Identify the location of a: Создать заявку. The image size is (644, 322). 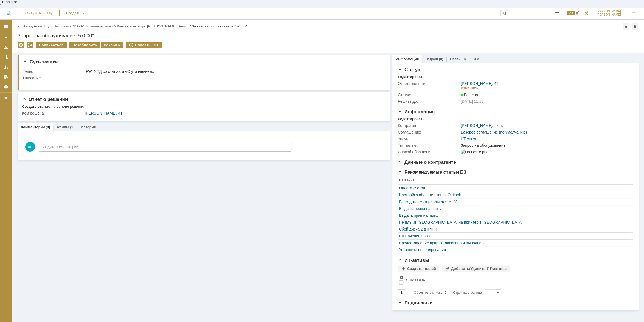
(6, 38).